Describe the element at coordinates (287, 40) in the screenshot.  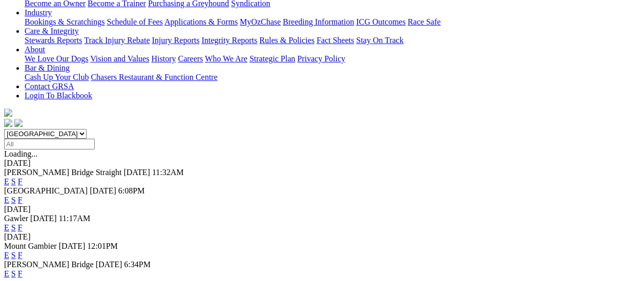
I see `a: Rules & Policies` at that location.